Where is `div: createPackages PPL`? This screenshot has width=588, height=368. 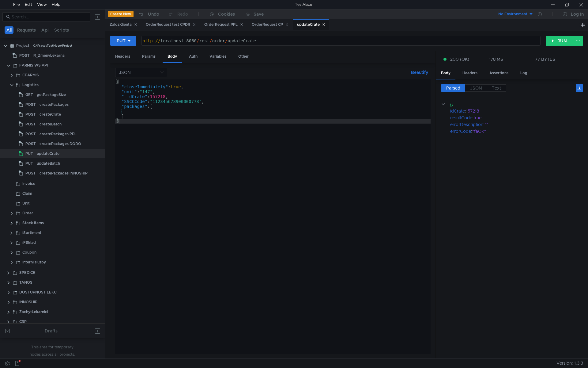
div: createPackages PPL is located at coordinates (58, 134).